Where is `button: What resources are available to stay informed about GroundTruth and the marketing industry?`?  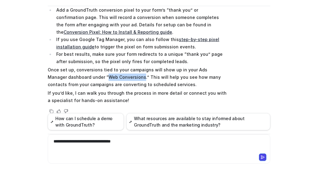 button: What resources are available to stay informed about GroundTruth and the marketing industry? is located at coordinates (198, 121).